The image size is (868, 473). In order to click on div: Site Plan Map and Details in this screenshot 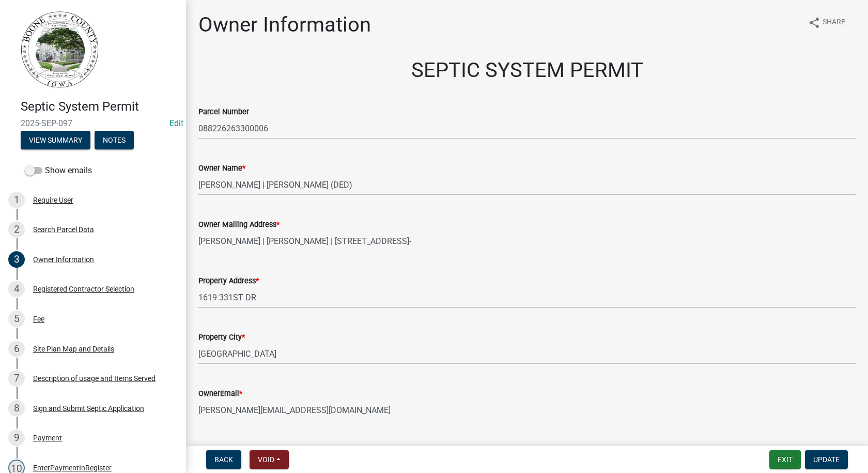, I will do `click(73, 349)`.